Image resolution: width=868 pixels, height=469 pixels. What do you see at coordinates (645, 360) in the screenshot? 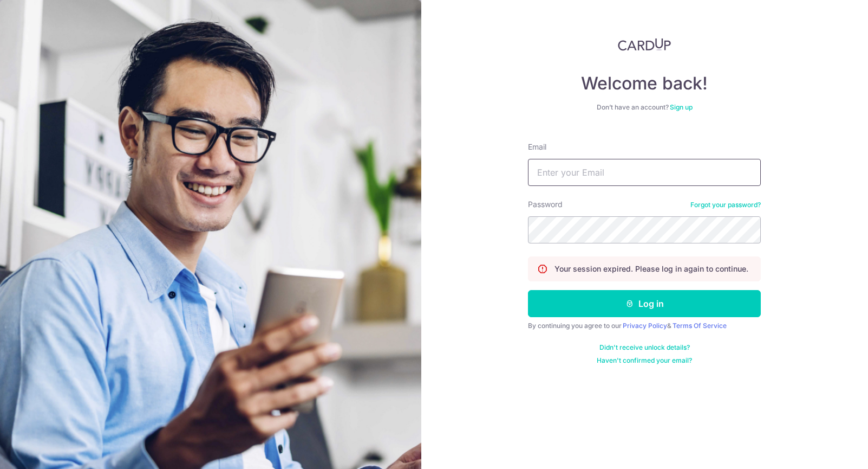
I see `a: Haven't confirmed your email?` at bounding box center [645, 360].